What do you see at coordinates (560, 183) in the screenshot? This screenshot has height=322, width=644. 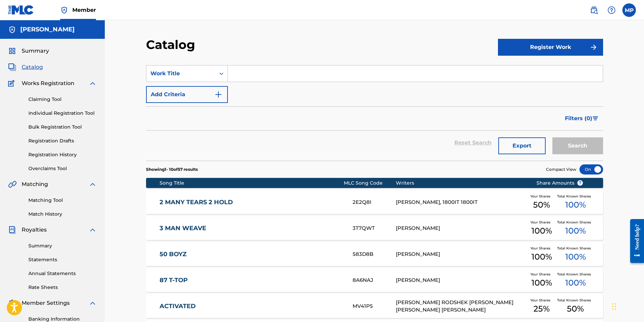 I see `span: Share Amounts` at bounding box center [560, 183].